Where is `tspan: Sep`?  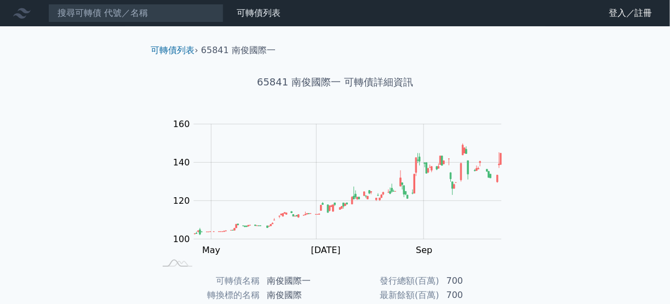 tspan: Sep is located at coordinates (424, 250).